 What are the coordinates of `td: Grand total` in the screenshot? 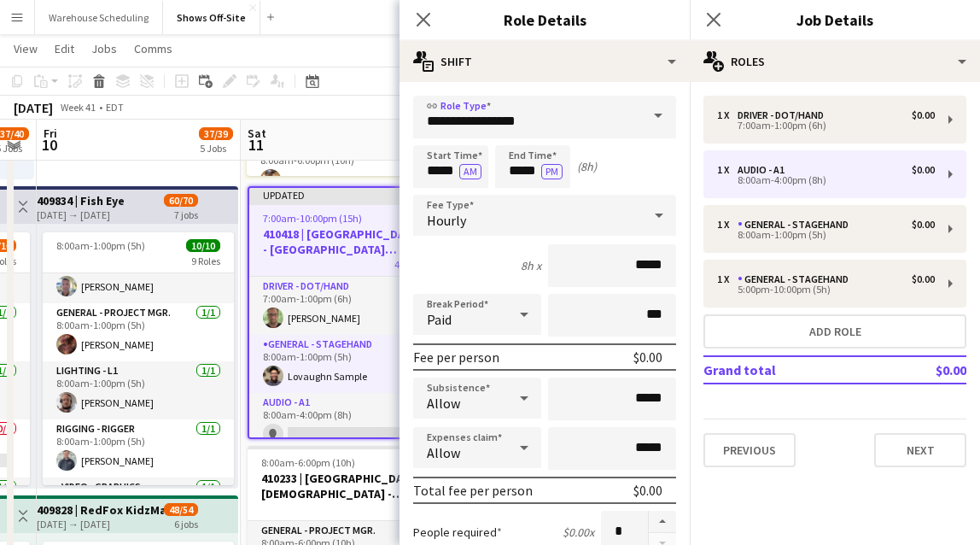 It's located at (795, 370).